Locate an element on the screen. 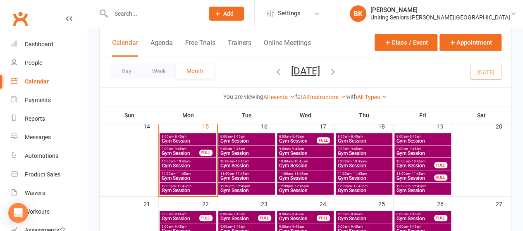 The height and width of the screenshot is (231, 523). strong: You are viewing is located at coordinates (243, 97).